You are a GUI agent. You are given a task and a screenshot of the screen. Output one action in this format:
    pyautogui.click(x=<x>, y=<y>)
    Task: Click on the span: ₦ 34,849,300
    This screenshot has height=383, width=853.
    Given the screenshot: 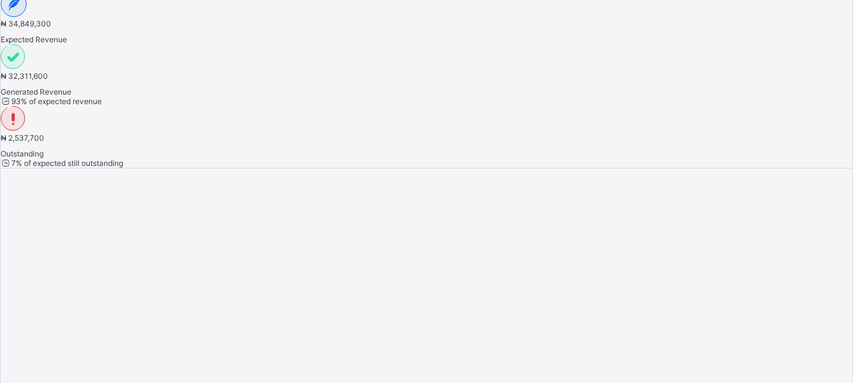 What is the action you would take?
    pyautogui.click(x=26, y=23)
    